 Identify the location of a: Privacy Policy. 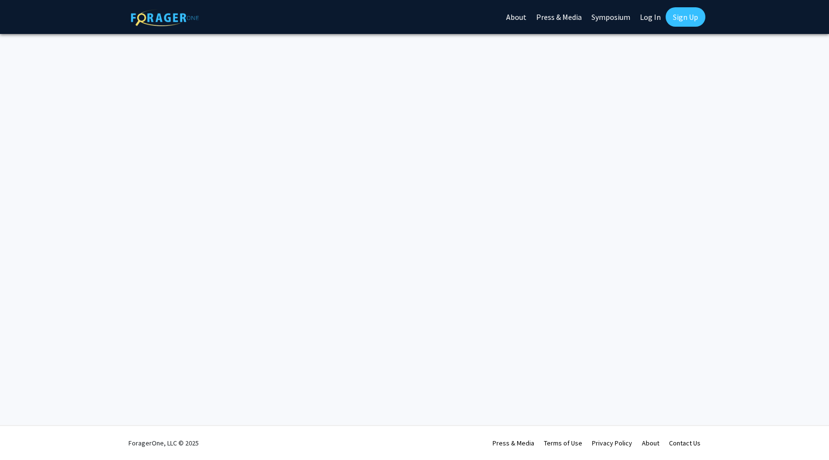
(612, 443).